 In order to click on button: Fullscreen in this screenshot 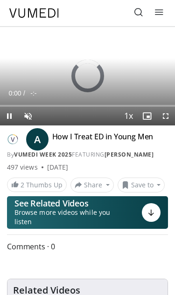, I will do `click(165, 116)`.